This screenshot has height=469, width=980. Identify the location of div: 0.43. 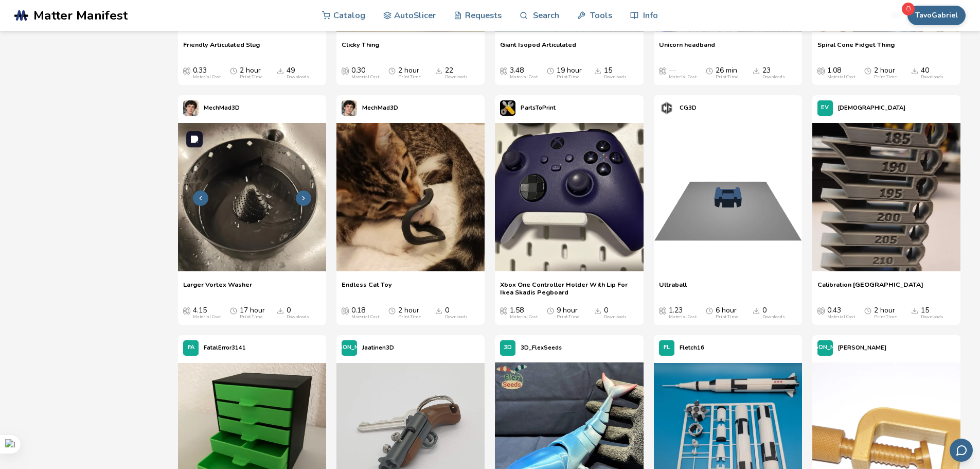
(841, 313).